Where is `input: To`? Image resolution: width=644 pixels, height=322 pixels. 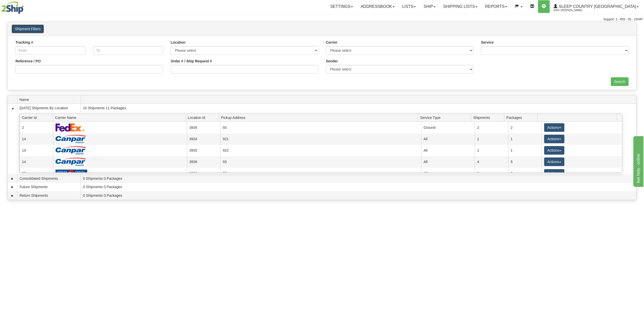
input: To is located at coordinates (128, 51).